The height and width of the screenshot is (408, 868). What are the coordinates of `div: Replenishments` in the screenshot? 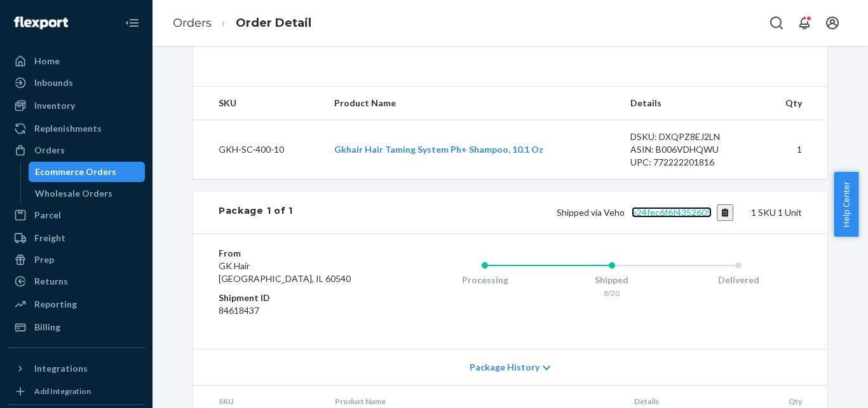 It's located at (68, 129).